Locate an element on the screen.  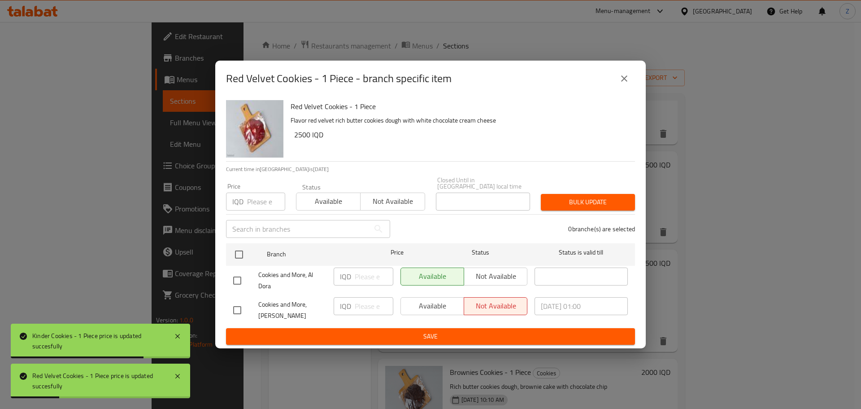
span: Branch is located at coordinates (313, 254).